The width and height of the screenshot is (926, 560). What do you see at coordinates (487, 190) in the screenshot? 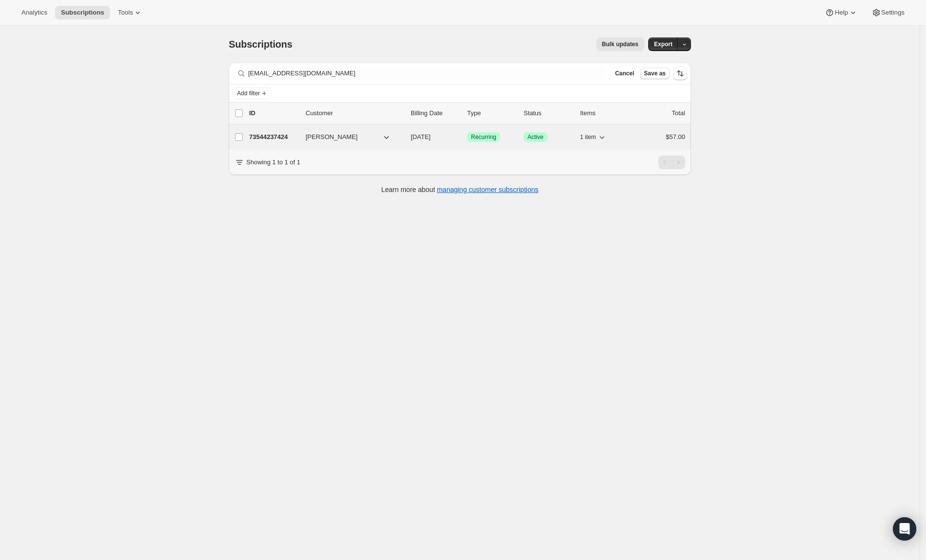
I see `a: managing customer subscriptions` at bounding box center [487, 190].